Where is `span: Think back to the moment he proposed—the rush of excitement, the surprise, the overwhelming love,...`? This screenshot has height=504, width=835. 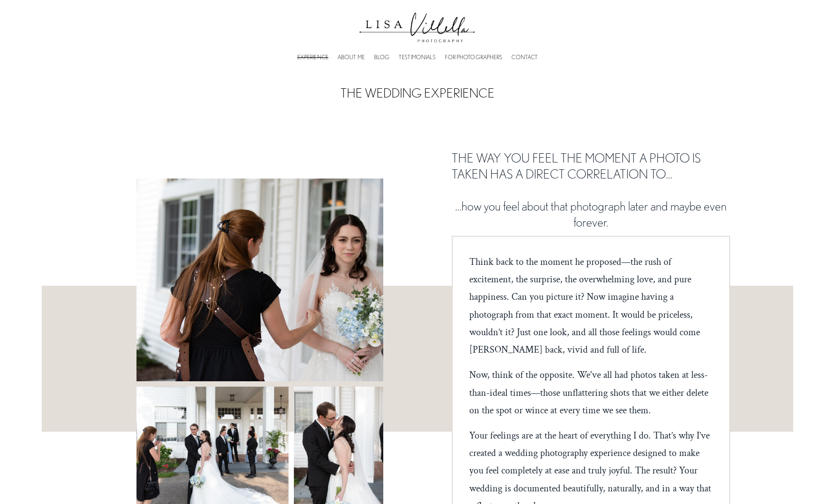
span: Think back to the moment he proposed—the rush of excitement, the surprise, the overwhelming love,... is located at coordinates (585, 306).